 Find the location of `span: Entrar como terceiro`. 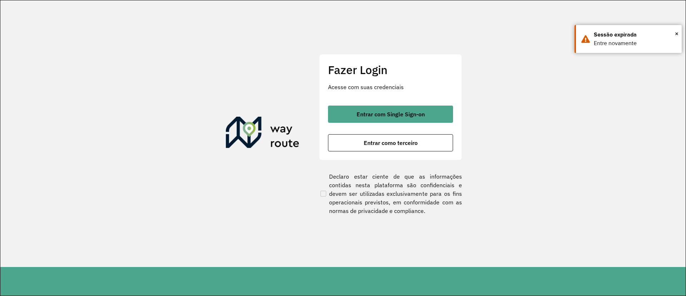

span: Entrar como terceiro is located at coordinates (391, 143).